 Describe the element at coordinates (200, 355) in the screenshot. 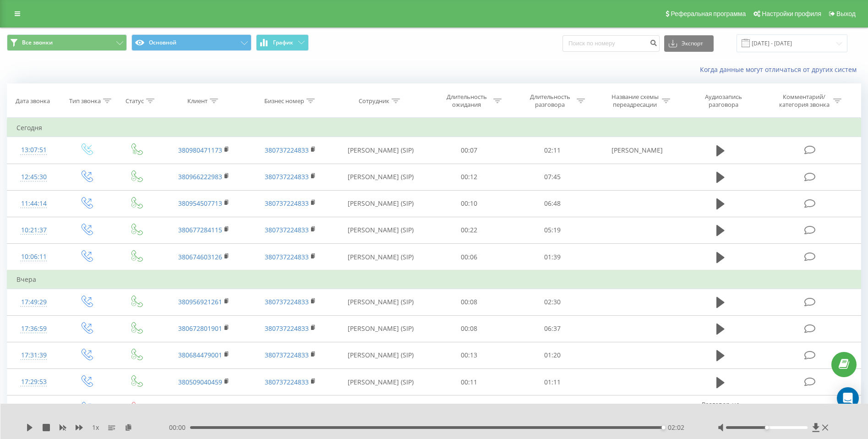

I see `a: 380684479001` at that location.